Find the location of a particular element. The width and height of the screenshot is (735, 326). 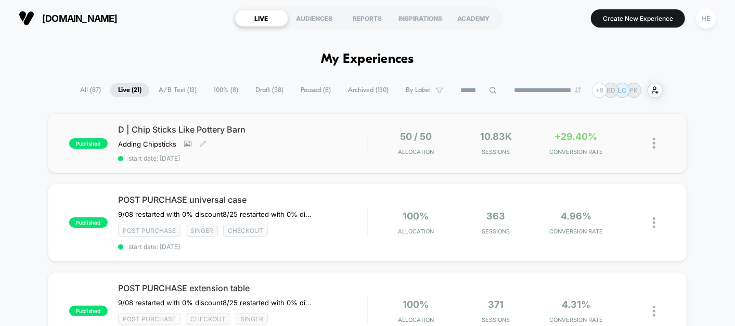

h1: My Experiences is located at coordinates (367, 59).